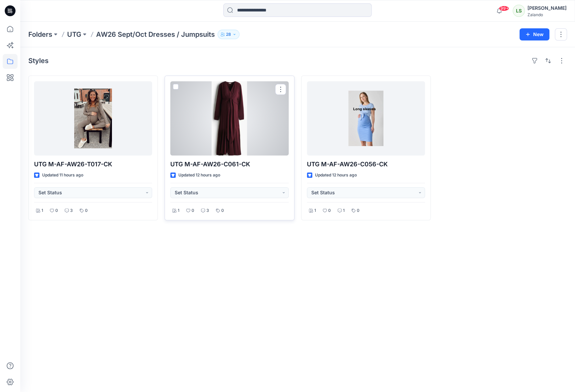 The height and width of the screenshot is (392, 575). Describe the element at coordinates (93, 164) in the screenshot. I see `p: UTG M-AF-AW26-T017-CK` at that location.